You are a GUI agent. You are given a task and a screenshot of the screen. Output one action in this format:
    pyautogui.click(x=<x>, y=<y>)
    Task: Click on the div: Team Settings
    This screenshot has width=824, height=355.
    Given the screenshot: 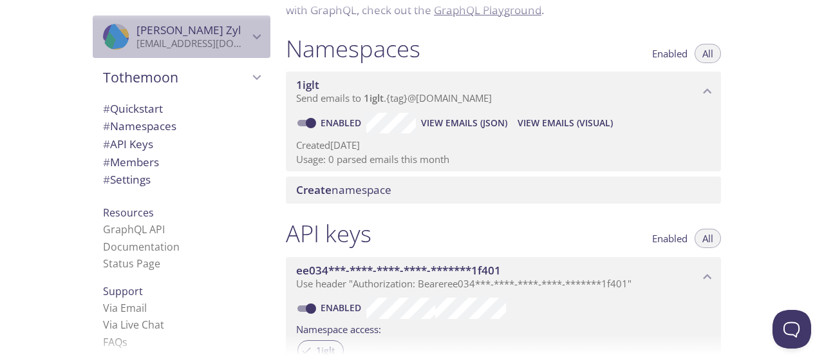 What is the action you would take?
    pyautogui.click(x=181, y=180)
    